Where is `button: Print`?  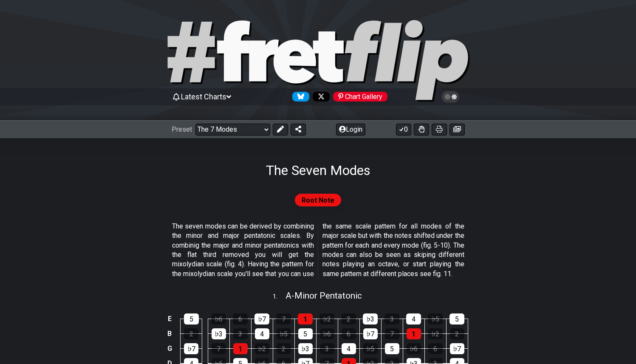 button: Print is located at coordinates (439, 129).